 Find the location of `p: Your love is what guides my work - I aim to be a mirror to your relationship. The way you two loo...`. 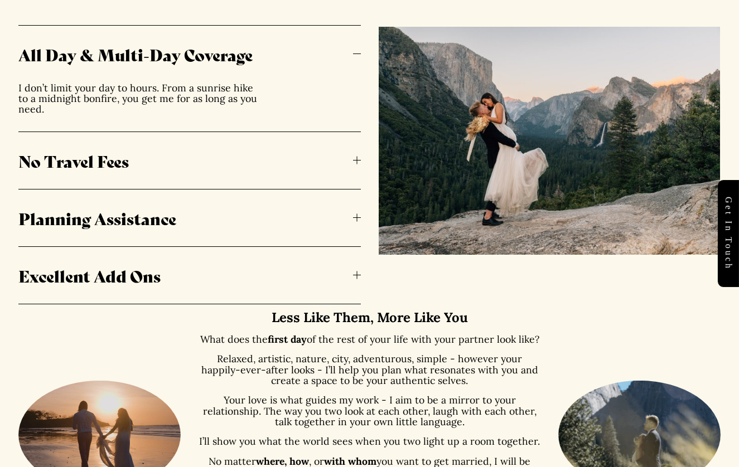

p: Your love is what guides my work - I aim to be a mirror to your relationship. The way you two loo... is located at coordinates (369, 411).